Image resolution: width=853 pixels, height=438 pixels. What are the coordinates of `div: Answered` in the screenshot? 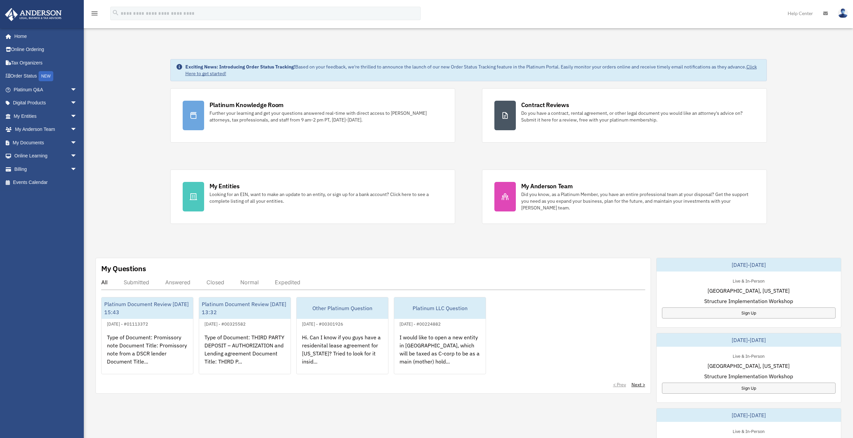 It's located at (178, 282).